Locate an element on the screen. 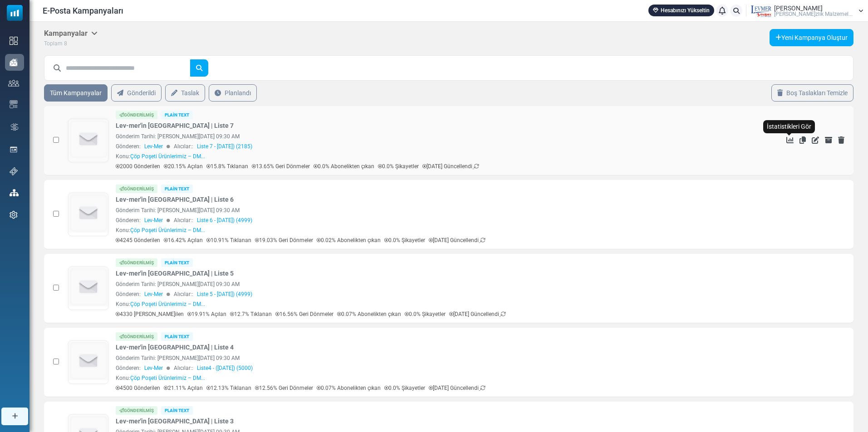 This screenshot has width=868, height=432. a: Sil is located at coordinates (842, 140).